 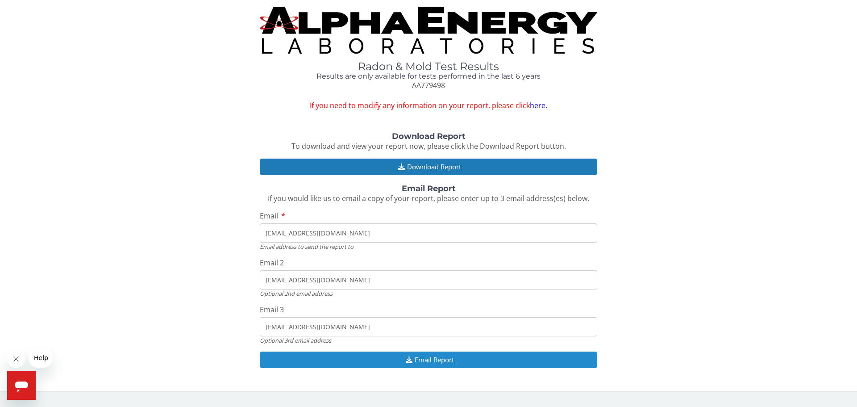 What do you see at coordinates (429, 246) in the screenshot?
I see `div: Email address to send the report to` at bounding box center [429, 246].